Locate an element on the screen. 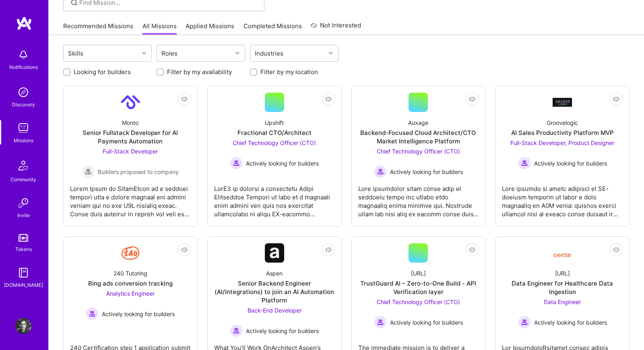 The image size is (644, 350). div: TrustGuard AI – Zero-to-One Build - API Verification layer is located at coordinates (419, 287).